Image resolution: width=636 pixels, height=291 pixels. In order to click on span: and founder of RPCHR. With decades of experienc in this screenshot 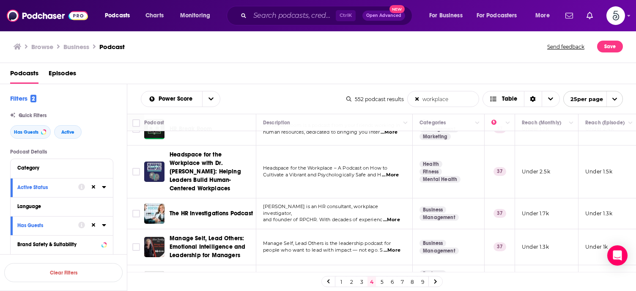, I will do `click(322, 219)`.